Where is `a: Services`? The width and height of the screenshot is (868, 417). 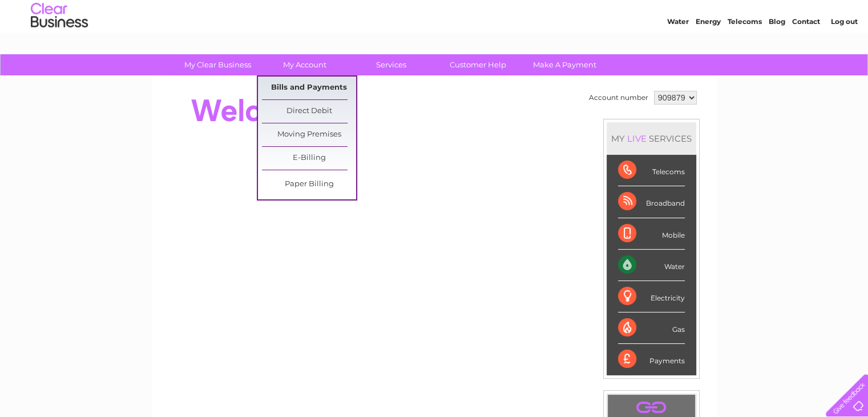 a: Services is located at coordinates (391, 64).